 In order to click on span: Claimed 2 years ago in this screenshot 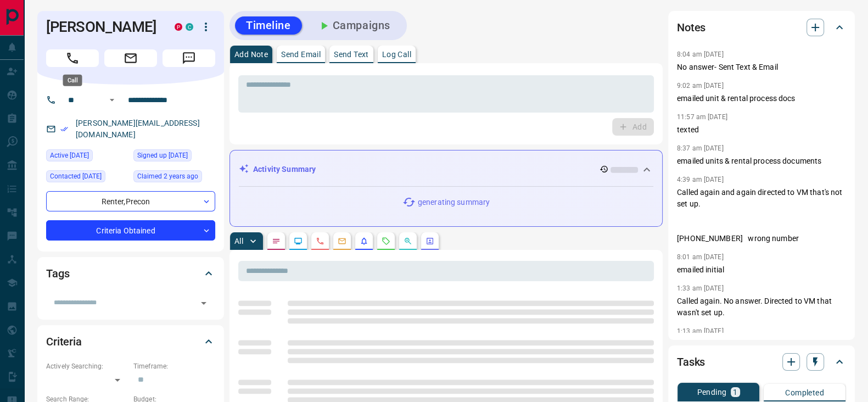, I will do `click(167, 176)`.